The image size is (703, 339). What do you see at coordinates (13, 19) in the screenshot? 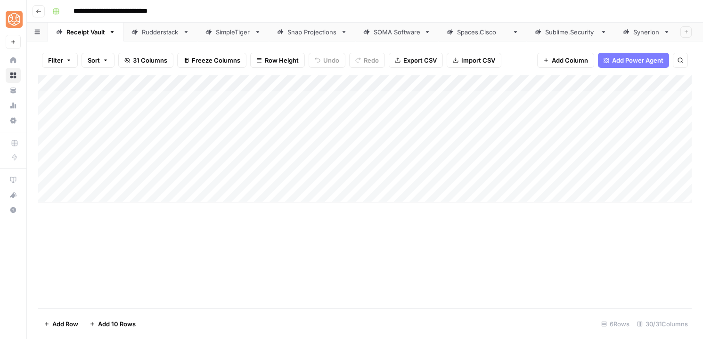
I see `button: Workspace: SimpleTiger` at bounding box center [13, 19].